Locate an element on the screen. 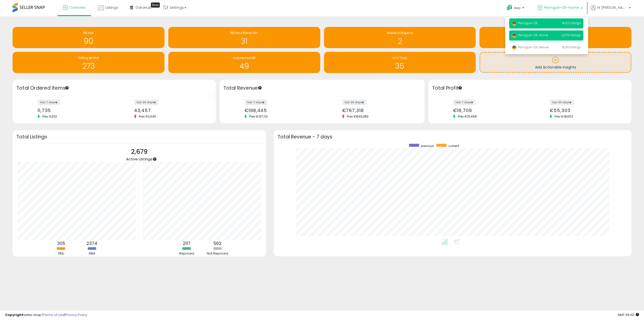 Image resolution: width=644 pixels, height=320 pixels. a: Non Competitive 23 is located at coordinates (555, 37).